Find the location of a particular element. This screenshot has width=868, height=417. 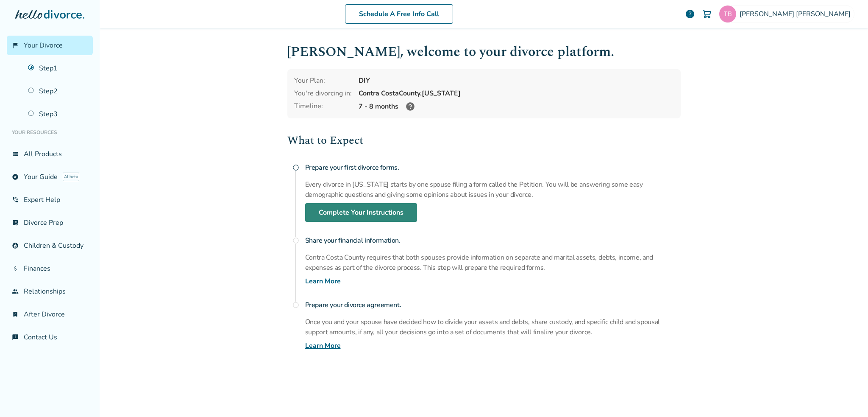

div: Timeline: is located at coordinates (323, 106).